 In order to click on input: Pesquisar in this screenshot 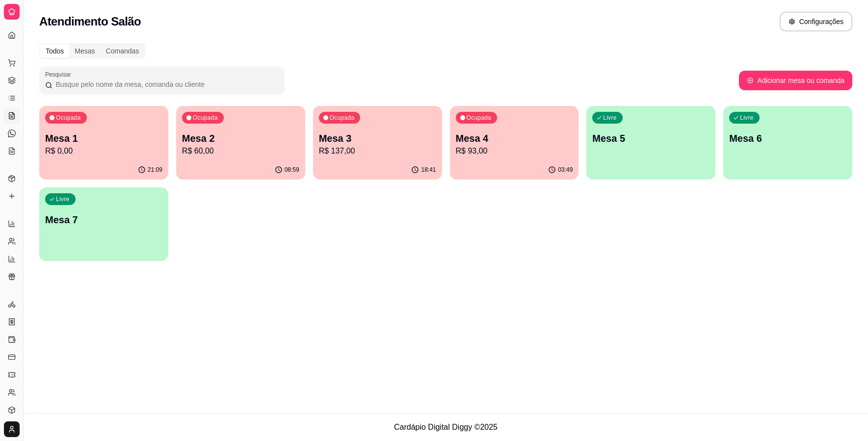, I will do `click(166, 84)`.